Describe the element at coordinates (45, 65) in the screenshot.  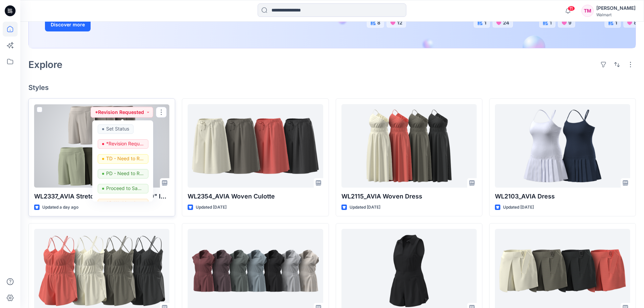
I see `h2: Explore` at that location.